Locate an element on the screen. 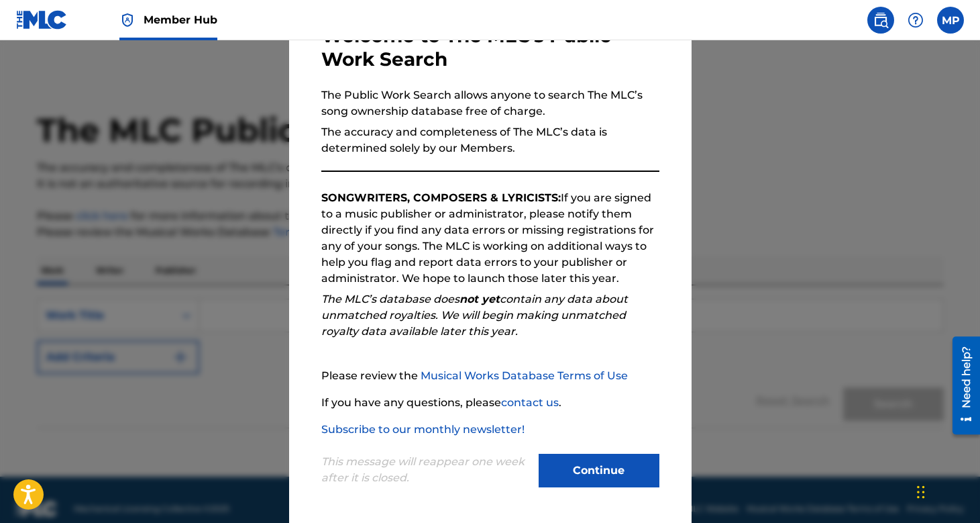 The image size is (980, 523). p: The Public Work Search allows anyone to search The MLC’s song ownership database free of charge. is located at coordinates (490, 103).